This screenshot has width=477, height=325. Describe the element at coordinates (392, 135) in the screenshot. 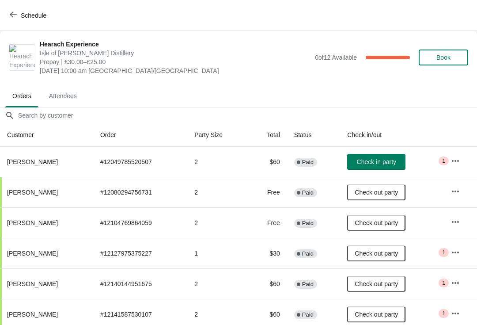

I see `th: Check in/out` at that location.